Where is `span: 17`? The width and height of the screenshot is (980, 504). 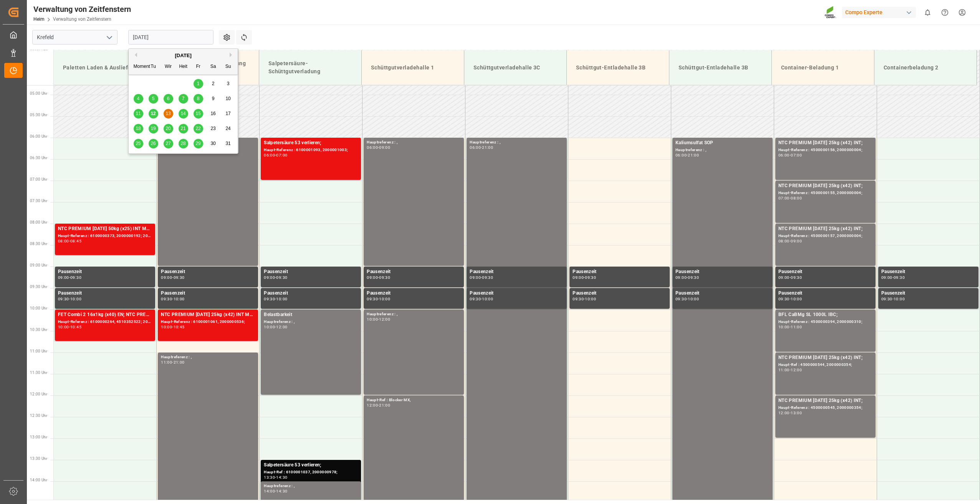
span: 17 is located at coordinates (228, 113).